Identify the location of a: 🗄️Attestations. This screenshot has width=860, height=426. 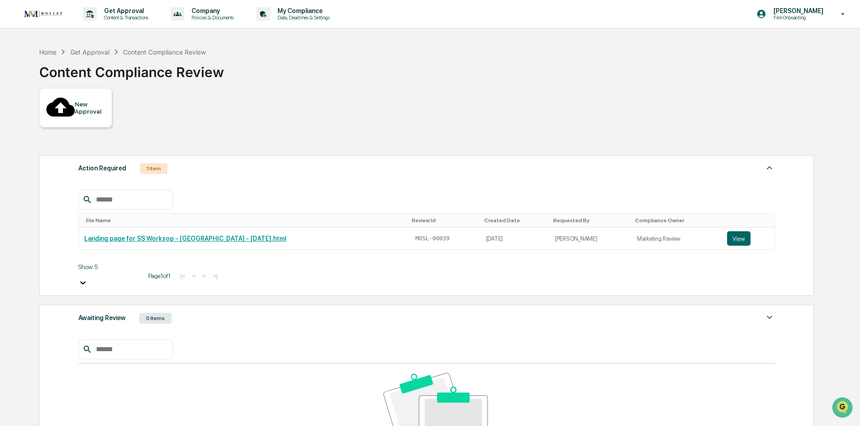
(88, 118).